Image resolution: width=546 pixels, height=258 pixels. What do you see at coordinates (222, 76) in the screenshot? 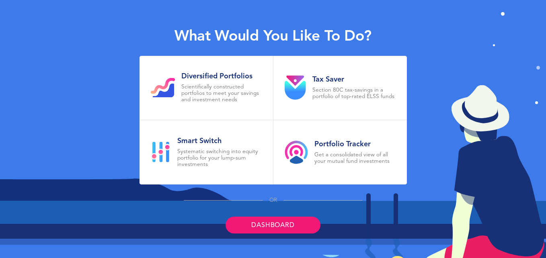
I see `h2: Diversified Portfolios` at bounding box center [222, 76].